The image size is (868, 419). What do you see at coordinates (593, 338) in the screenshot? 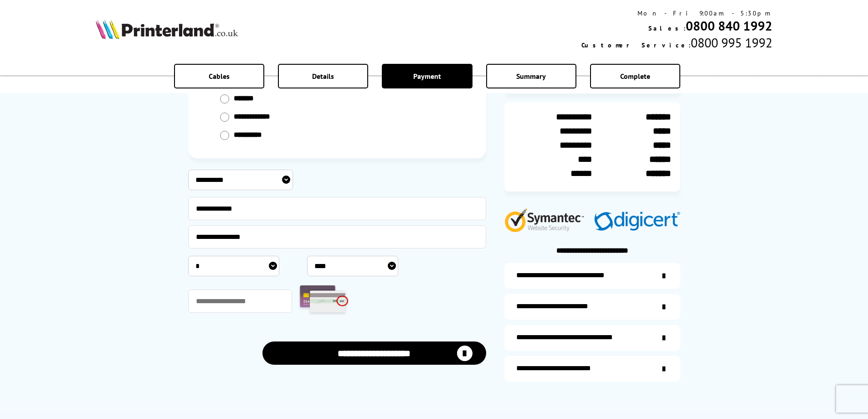
I see `a: additional-cables` at bounding box center [593, 338].